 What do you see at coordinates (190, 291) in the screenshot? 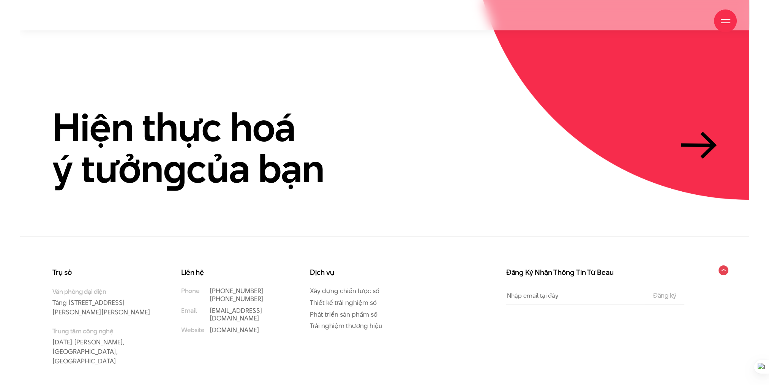
I see `small: Phone` at bounding box center [190, 291].